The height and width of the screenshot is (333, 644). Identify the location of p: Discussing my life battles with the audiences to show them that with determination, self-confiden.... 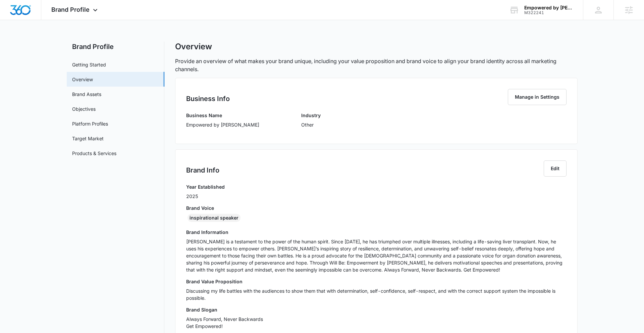
(376, 294).